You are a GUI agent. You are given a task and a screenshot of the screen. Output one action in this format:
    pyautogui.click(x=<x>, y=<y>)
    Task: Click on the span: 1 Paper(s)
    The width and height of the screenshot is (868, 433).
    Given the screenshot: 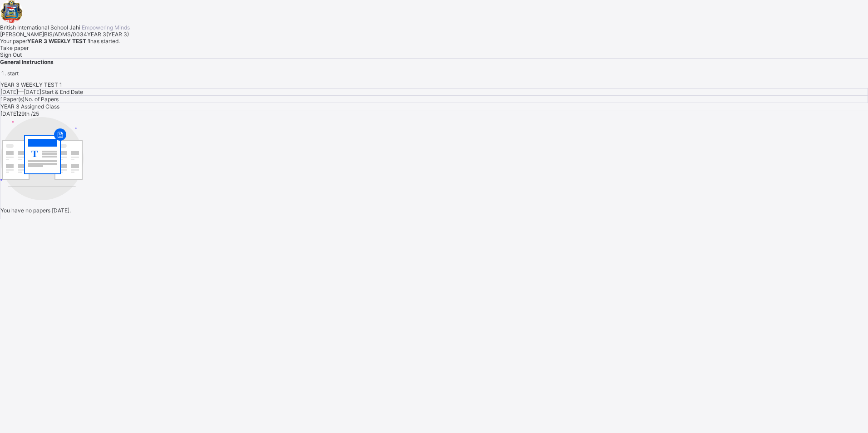 What is the action you would take?
    pyautogui.click(x=12, y=99)
    